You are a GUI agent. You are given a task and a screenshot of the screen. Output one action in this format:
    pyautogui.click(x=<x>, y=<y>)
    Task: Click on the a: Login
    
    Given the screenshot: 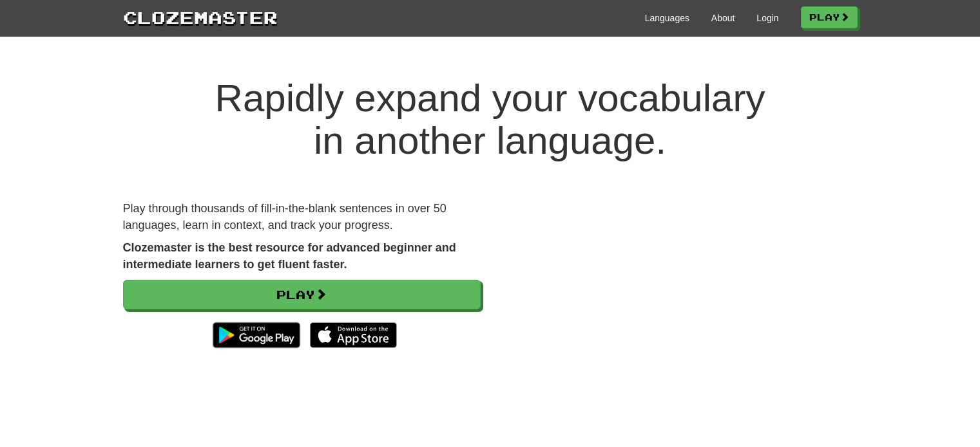 What is the action you would take?
    pyautogui.click(x=767, y=18)
    